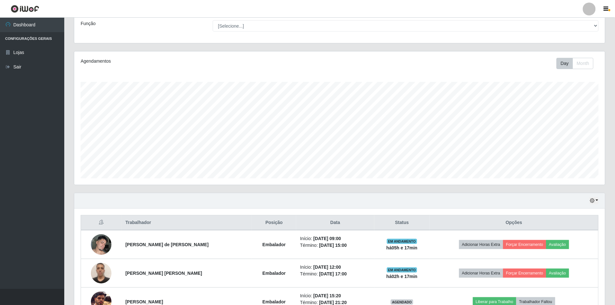 The height and width of the screenshot is (305, 615). I want to click on th: Status, so click(402, 223).